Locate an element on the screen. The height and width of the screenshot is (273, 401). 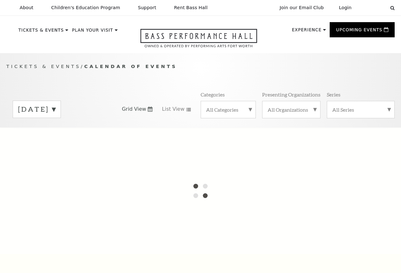
p: Tickets & Events is located at coordinates (41, 32).